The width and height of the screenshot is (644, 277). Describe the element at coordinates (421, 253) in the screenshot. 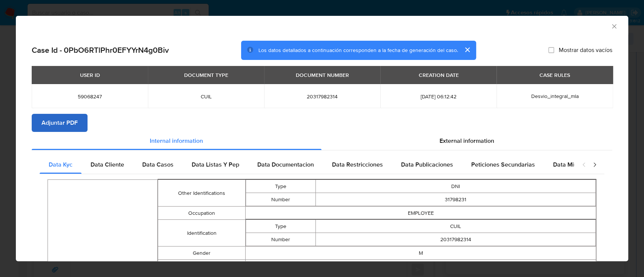

I see `td: M` at that location.